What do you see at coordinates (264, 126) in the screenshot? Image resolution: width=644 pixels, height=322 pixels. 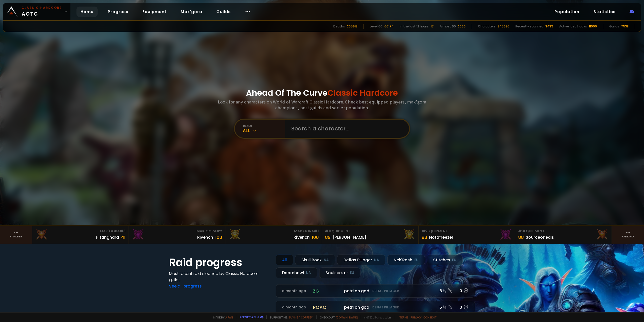 I see `div: realm` at bounding box center [264, 126].